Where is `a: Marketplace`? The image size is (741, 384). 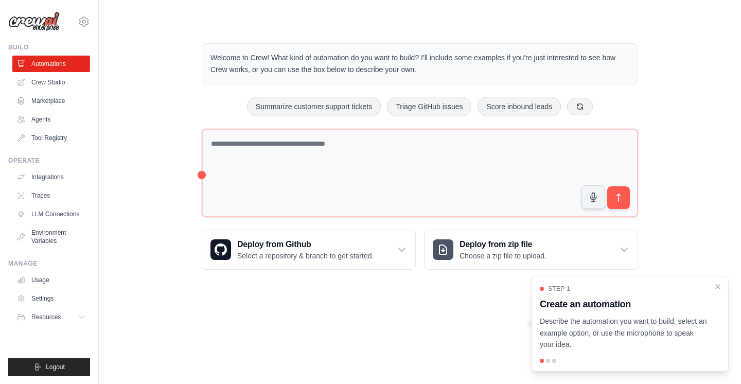 a: Marketplace is located at coordinates (51, 101).